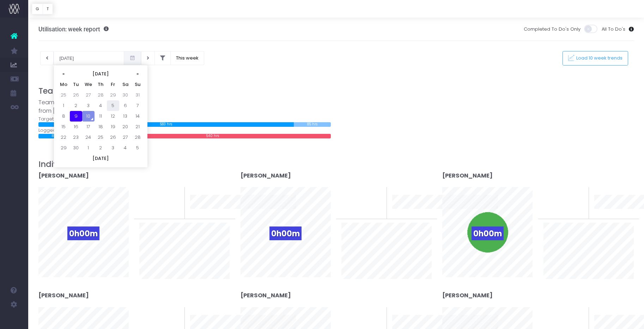  What do you see at coordinates (125, 106) in the screenshot?
I see `td: 6` at bounding box center [125, 106].